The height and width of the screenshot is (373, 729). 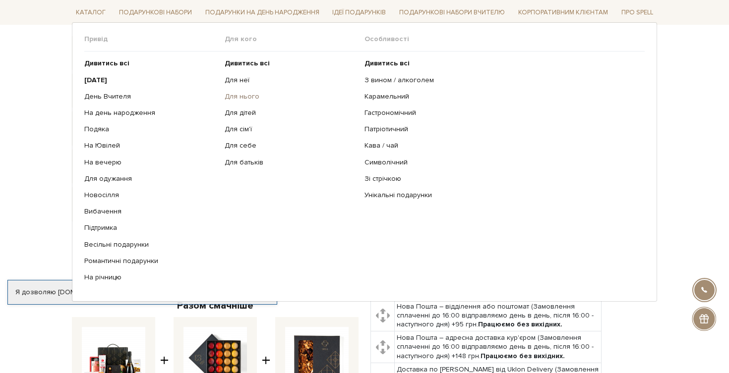 I want to click on a: Каталог, so click(x=91, y=12).